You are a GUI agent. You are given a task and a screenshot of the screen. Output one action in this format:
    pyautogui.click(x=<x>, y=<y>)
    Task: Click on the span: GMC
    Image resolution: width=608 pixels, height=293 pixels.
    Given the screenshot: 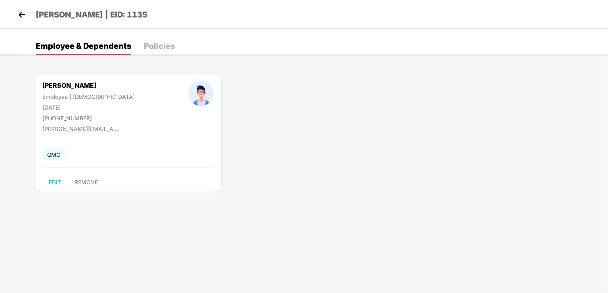 What is the action you would take?
    pyautogui.click(x=54, y=154)
    